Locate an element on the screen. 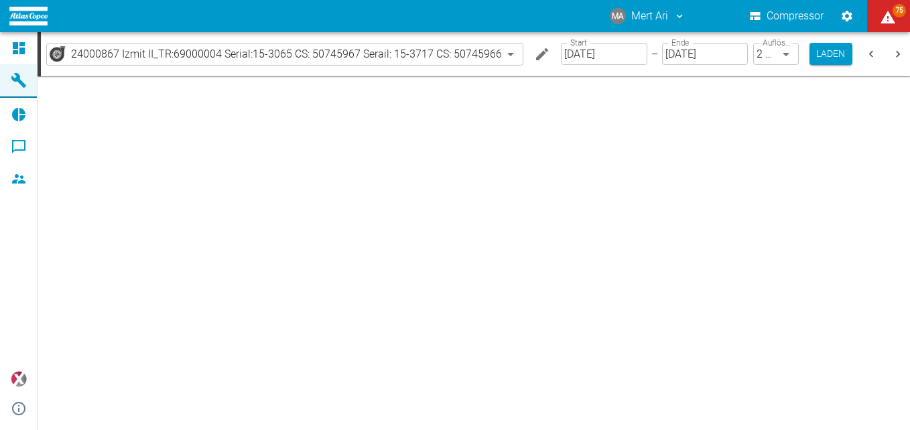  span: 75 is located at coordinates (899, 11).